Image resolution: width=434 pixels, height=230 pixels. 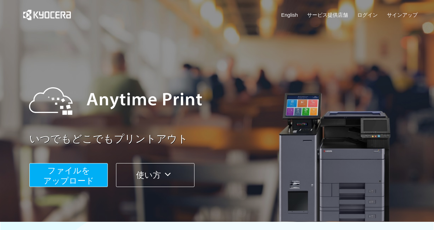 I want to click on button: 使い方, so click(x=155, y=175).